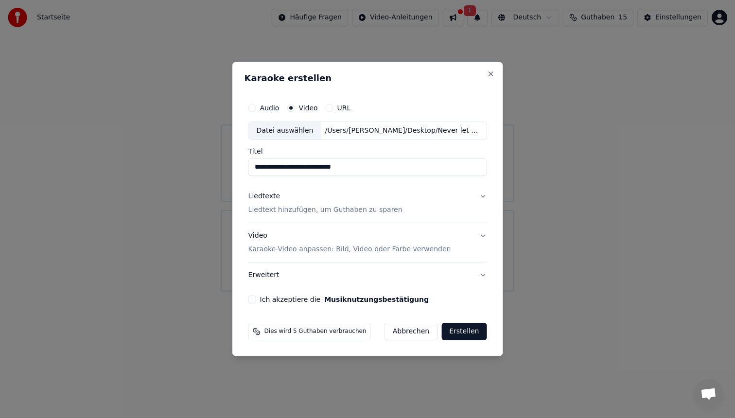 The width and height of the screenshot is (735, 418). Describe the element at coordinates (367, 242) in the screenshot. I see `button: VideoKaraoke-Video anpassen: Bild, Video oder Farbe verwenden` at that location.